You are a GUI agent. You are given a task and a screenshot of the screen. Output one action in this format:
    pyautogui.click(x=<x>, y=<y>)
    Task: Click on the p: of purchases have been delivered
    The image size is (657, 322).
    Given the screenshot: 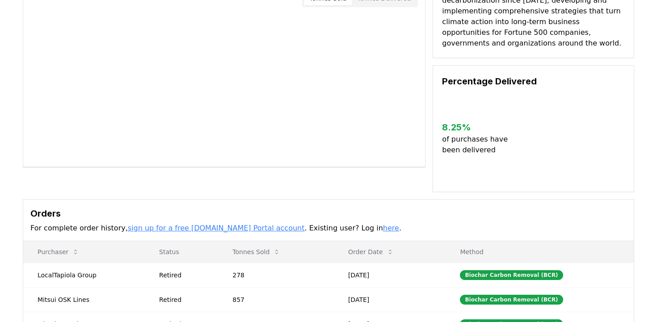 What is the action you would take?
    pyautogui.click(x=478, y=145)
    